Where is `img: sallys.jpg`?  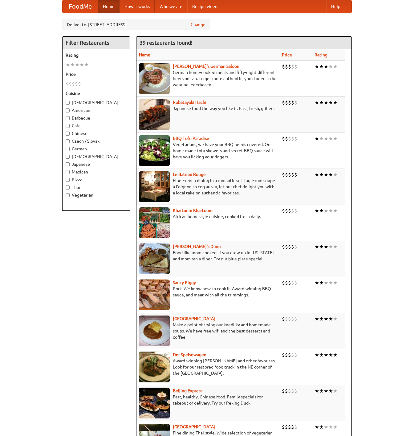
img: sallys.jpg is located at coordinates (154, 259).